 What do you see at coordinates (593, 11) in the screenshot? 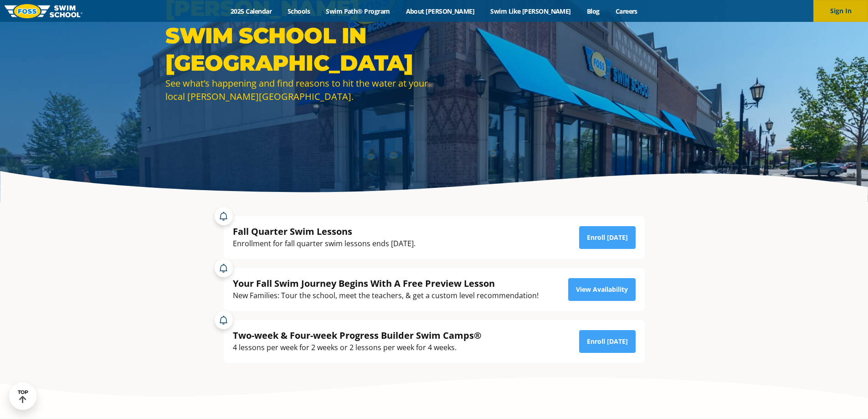
I see `a: Blog` at bounding box center [593, 11].